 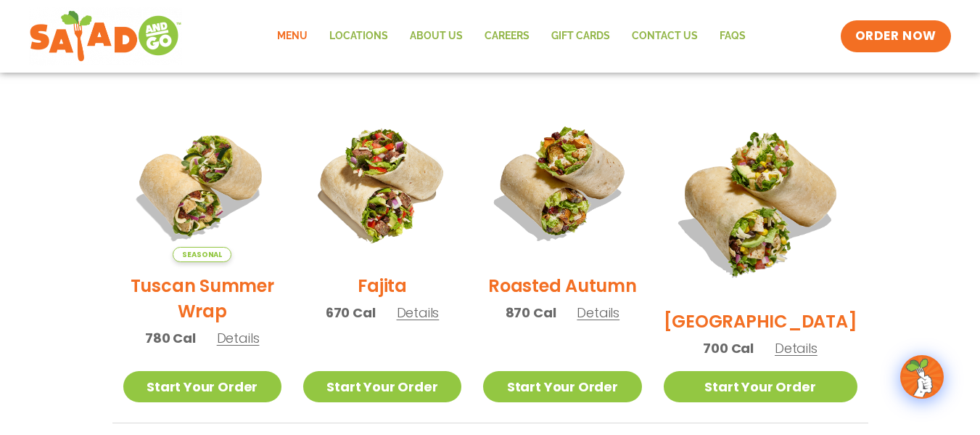 What do you see at coordinates (761, 200) in the screenshot?
I see `img: Product photo for BBQ Ranch Wrap` at bounding box center [761, 200].